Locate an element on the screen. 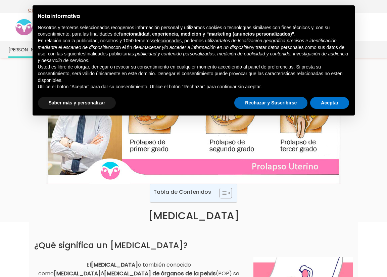 This screenshot has width=387, height=277. p: Utilice el botón “Aceptar” para dar su consentimiento. Utilice el botón “Rechazar” para continuar... is located at coordinates (194, 87).